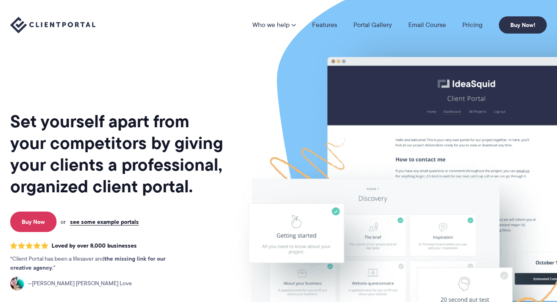 This screenshot has height=302, width=557. Describe the element at coordinates (94, 246) in the screenshot. I see `span: Loved by over 8,000 businesses` at that location.